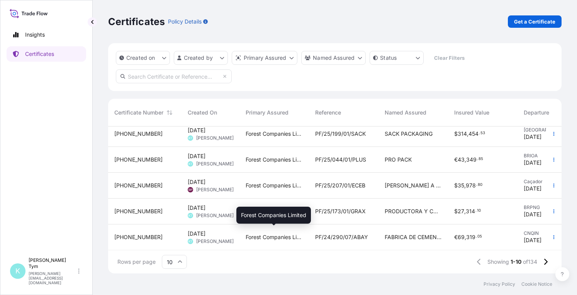 The image size is (577, 295). What do you see at coordinates (408, 134) in the screenshot?
I see `span: SACK PACKAGING` at bounding box center [408, 134].